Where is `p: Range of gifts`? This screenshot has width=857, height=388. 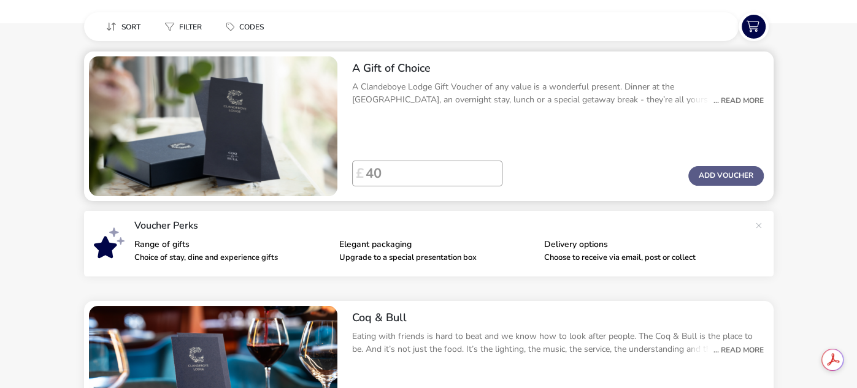 p: Range of gifts is located at coordinates (232, 245).